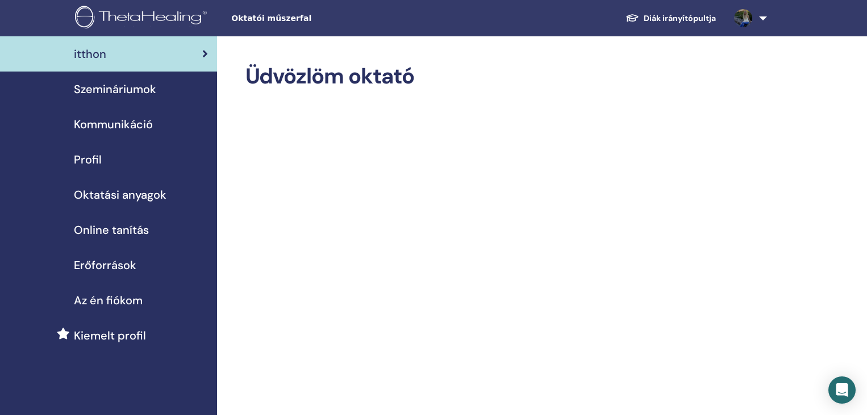 The image size is (867, 415). I want to click on span: Kommunikáció, so click(113, 124).